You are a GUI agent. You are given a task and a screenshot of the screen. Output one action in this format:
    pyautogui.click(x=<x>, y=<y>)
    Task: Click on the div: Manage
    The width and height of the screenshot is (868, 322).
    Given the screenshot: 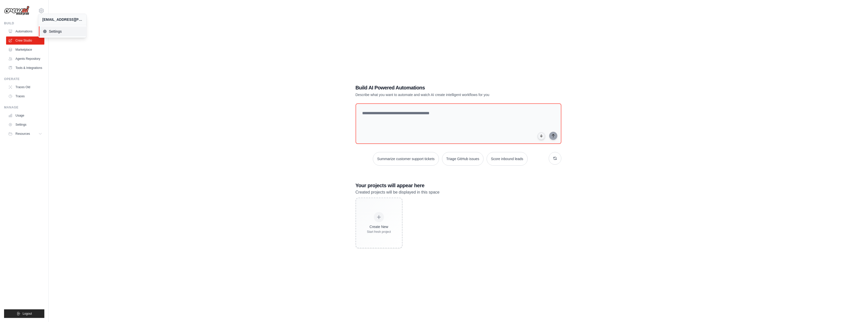 What is the action you would take?
    pyautogui.click(x=24, y=107)
    